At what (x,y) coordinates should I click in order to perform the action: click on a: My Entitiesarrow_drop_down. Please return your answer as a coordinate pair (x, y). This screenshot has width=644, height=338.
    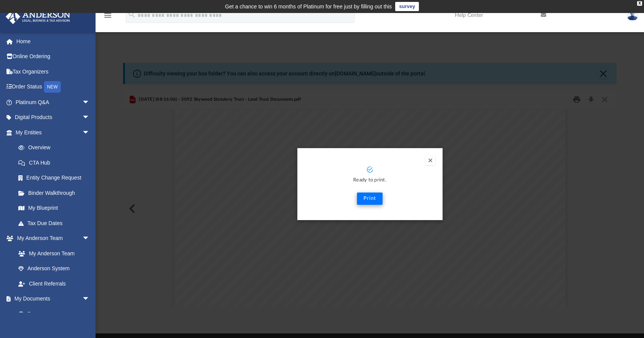
    Looking at the image, I should click on (53, 132).